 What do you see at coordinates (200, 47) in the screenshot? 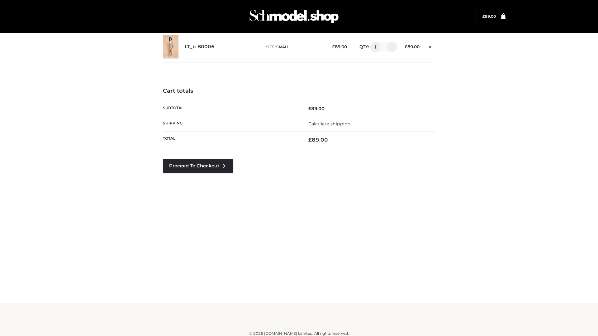
I see `a: LT_b-B0006` at bounding box center [200, 47].